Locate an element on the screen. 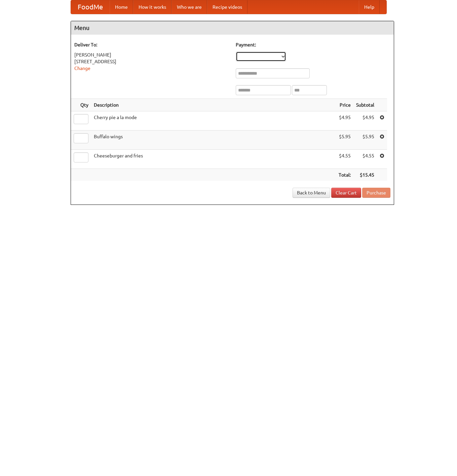  td: Cherry pie a la mode is located at coordinates (214, 121).